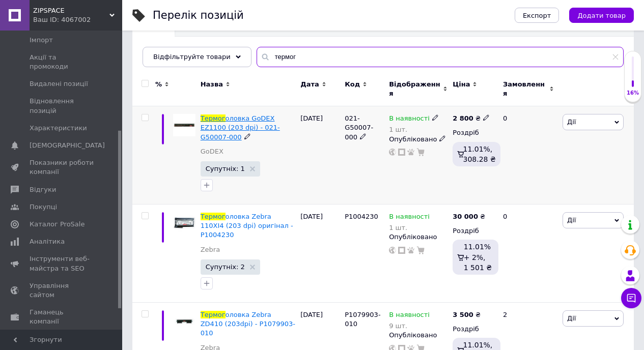 The image size is (644, 350). Describe the element at coordinates (361, 216) in the screenshot. I see `span: P1004230` at that location.